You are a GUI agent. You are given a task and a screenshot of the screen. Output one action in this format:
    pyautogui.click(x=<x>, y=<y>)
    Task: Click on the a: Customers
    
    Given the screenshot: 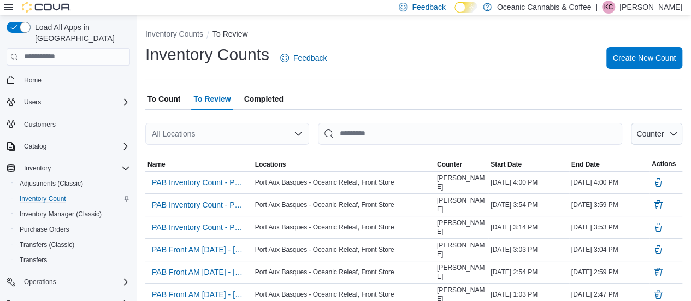 What is the action you would take?
    pyautogui.click(x=40, y=125)
    